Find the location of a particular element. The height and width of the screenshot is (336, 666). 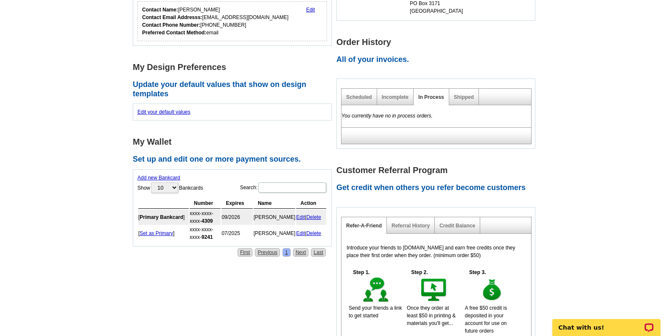

a: In Process is located at coordinates (431, 97).